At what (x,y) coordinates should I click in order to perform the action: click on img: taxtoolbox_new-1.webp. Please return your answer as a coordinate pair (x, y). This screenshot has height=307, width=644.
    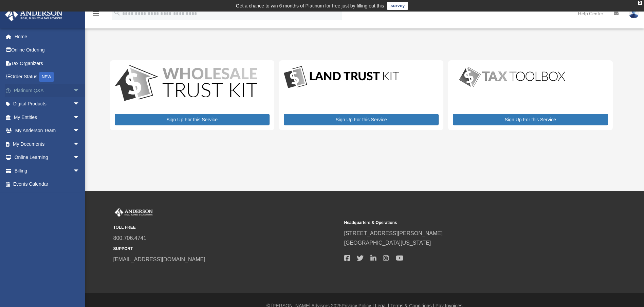
    Looking at the image, I should click on (512, 77).